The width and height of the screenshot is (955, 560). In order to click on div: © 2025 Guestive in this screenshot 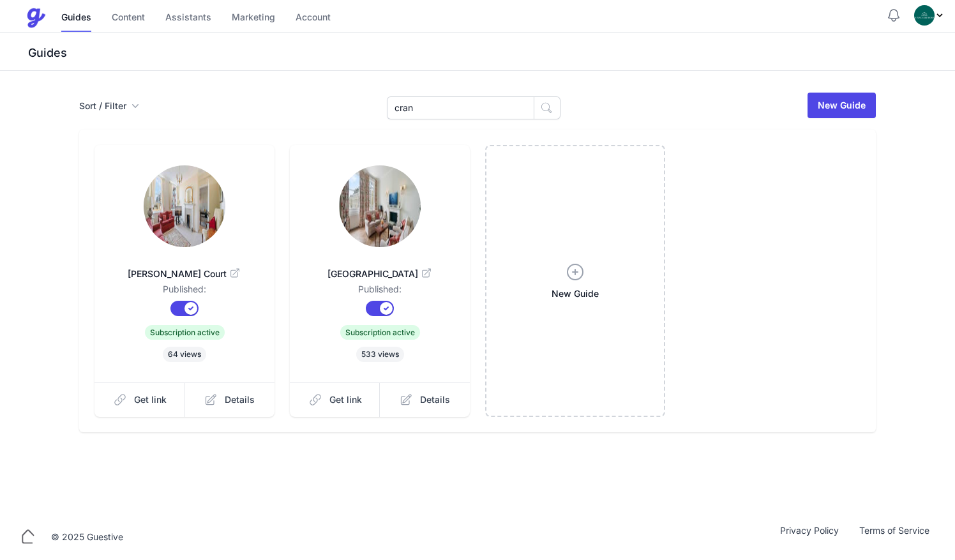, I will do `click(87, 537)`.